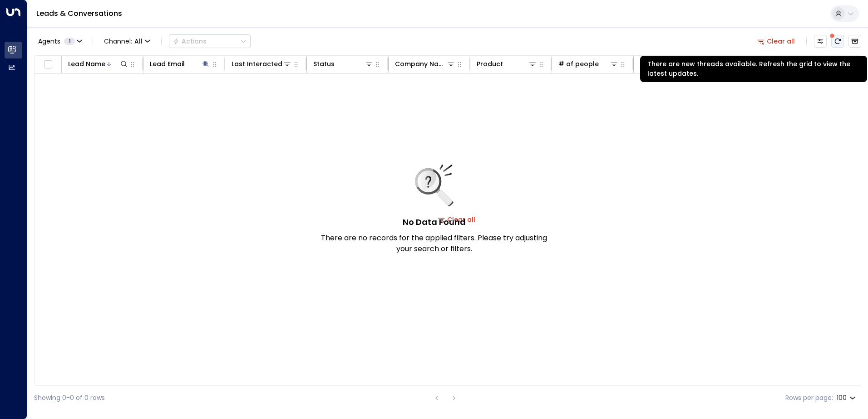 The height and width of the screenshot is (419, 868). What do you see at coordinates (210, 41) in the screenshot?
I see `button: Actions` at bounding box center [210, 41].